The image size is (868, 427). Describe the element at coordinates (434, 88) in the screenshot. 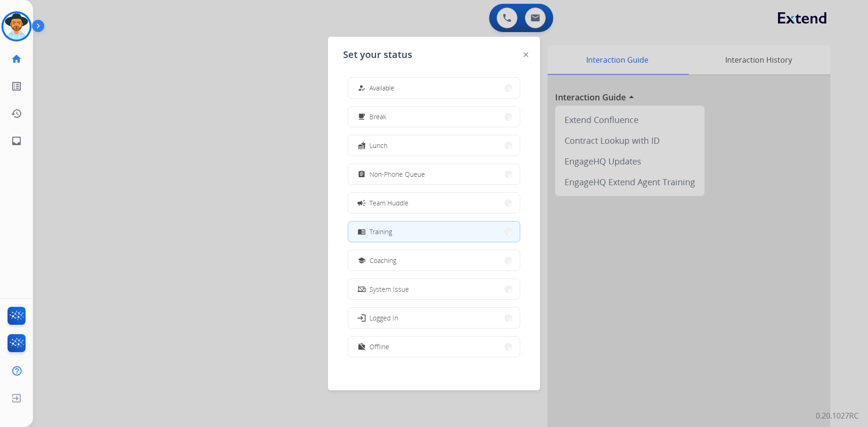

I see `button: Available` at that location.